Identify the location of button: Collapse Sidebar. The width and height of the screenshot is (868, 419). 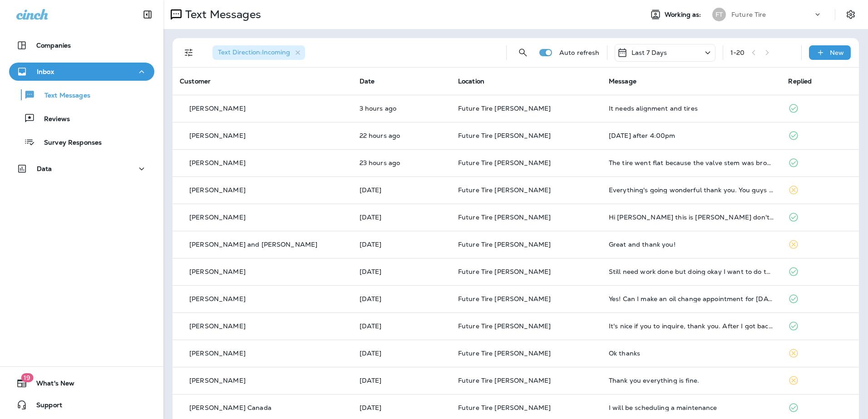
(147, 15).